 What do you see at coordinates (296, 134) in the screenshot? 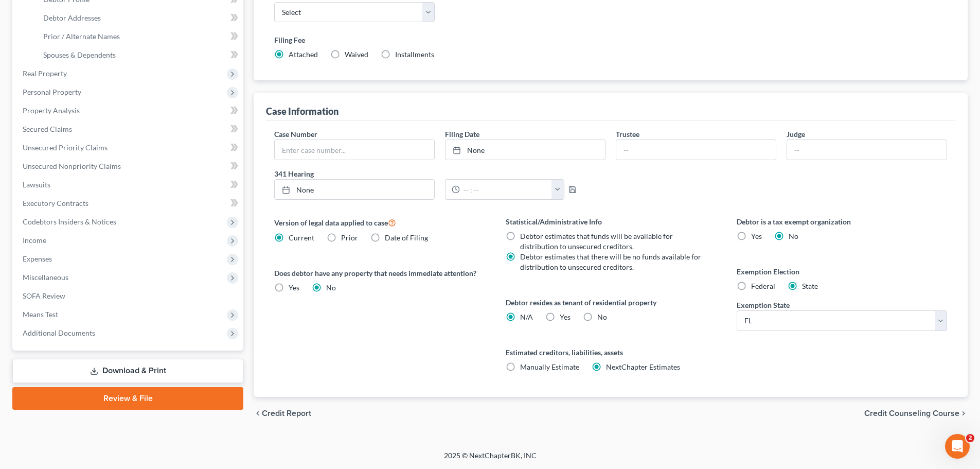
I see `label: Case Number` at bounding box center [296, 134].